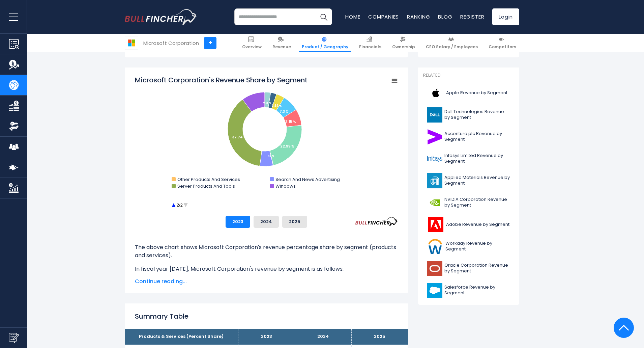 This screenshot has width=644, height=348. What do you see at coordinates (161, 17) in the screenshot?
I see `img: bullfincher logo` at bounding box center [161, 17].